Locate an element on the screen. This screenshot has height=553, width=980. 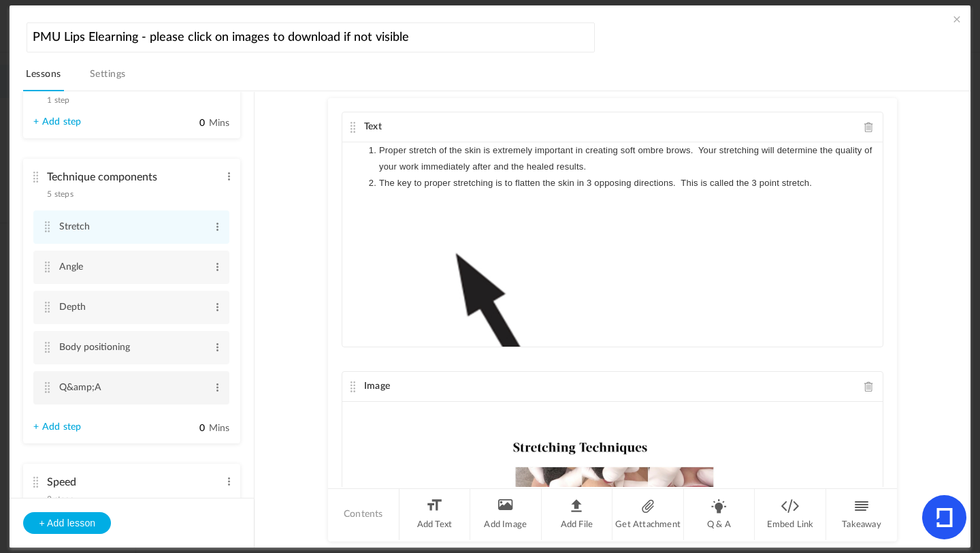
li: Proper stretch of the skin is extremely important in creating soft ombre brows. Your stretching w... is located at coordinates (619, 159).